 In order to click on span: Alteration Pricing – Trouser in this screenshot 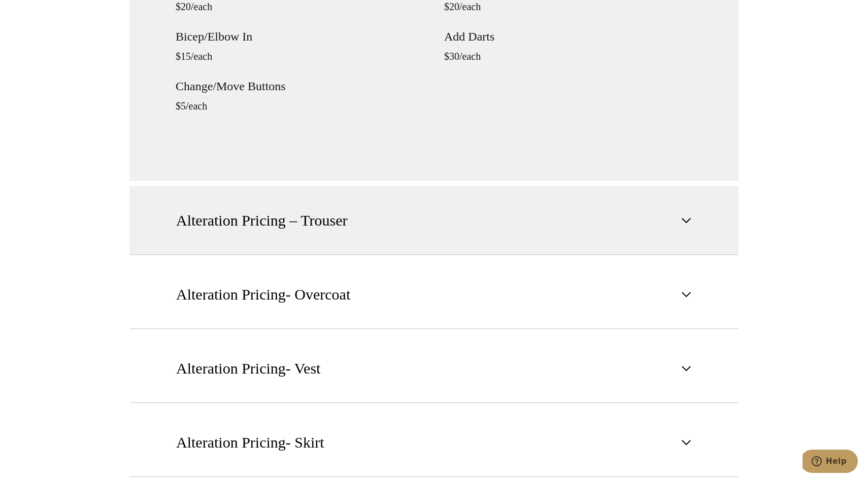, I will do `click(262, 221)`.